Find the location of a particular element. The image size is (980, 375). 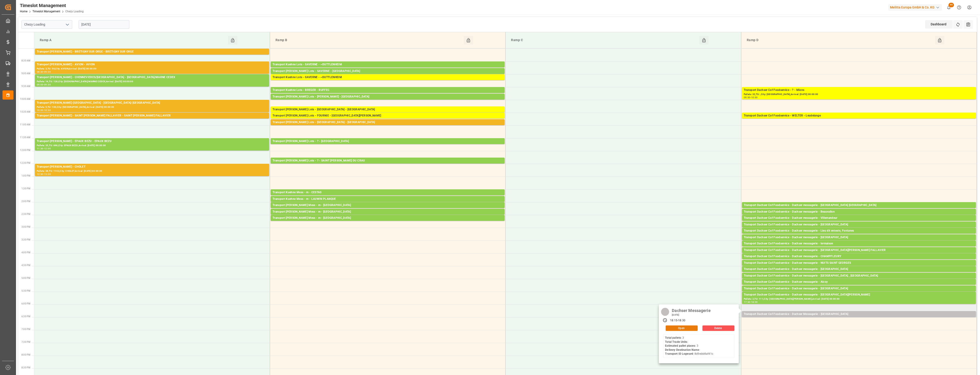

div: 13:00 is located at coordinates (47, 174).